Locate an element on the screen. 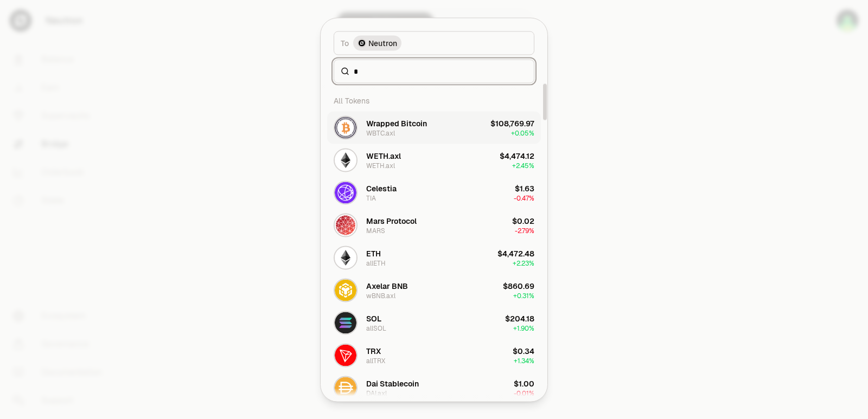  span: + 0.05% is located at coordinates (523, 133).